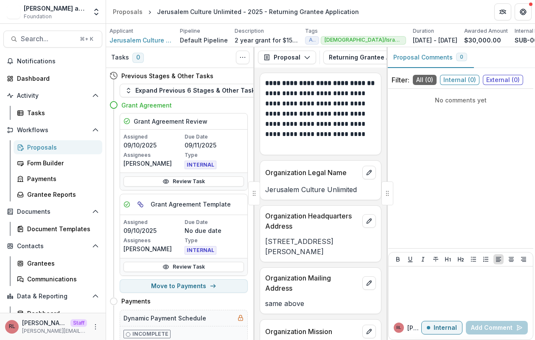 The height and width of the screenshot is (340, 535). What do you see at coordinates (214, 155) in the screenshot?
I see `p: Type` at bounding box center [214, 155].